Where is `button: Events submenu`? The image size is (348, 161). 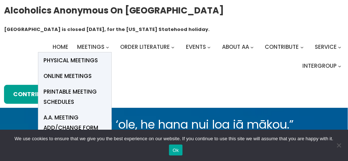
button: Events submenu is located at coordinates (209, 47).